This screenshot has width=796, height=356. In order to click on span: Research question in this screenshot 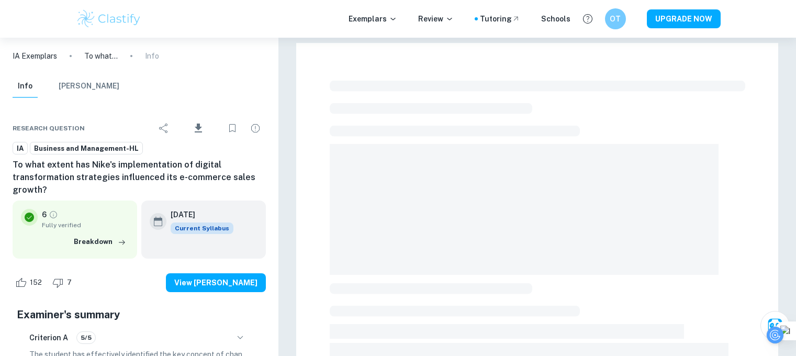, I will do `click(49, 128)`.